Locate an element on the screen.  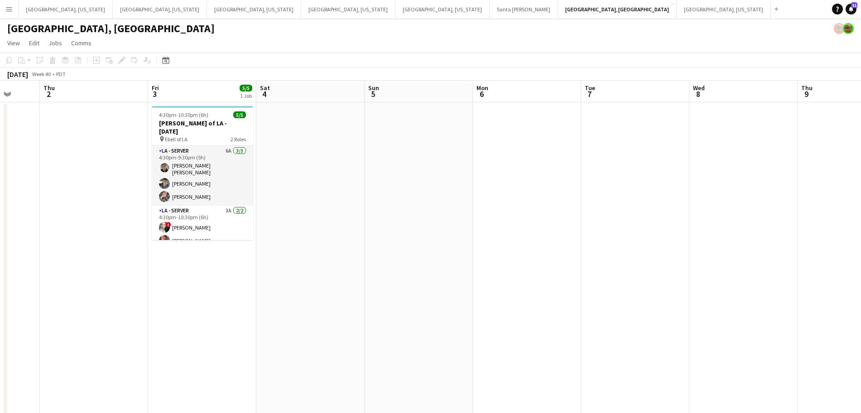
span: Comms is located at coordinates (81, 43).